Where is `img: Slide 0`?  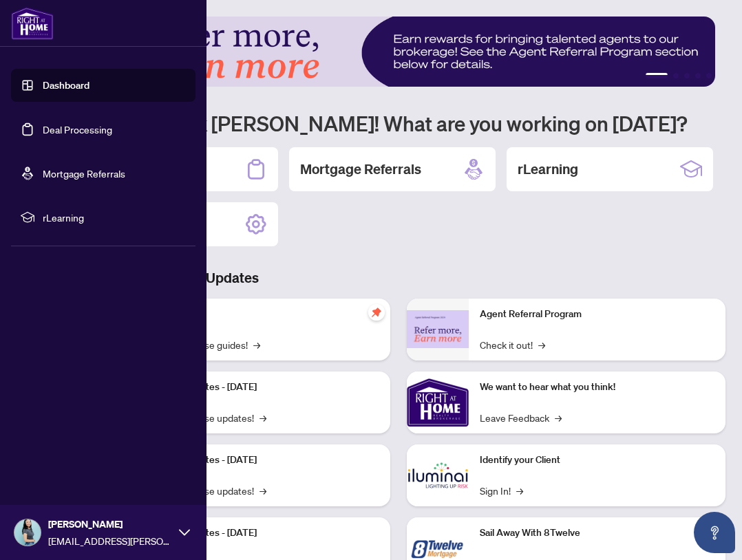
img: Slide 0 is located at coordinates (393, 52).